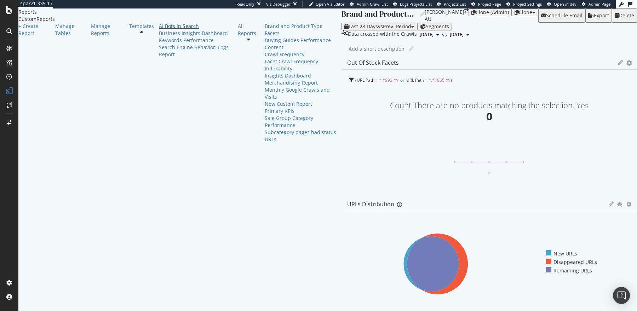  I want to click on div: All Reports, so click(249, 30).